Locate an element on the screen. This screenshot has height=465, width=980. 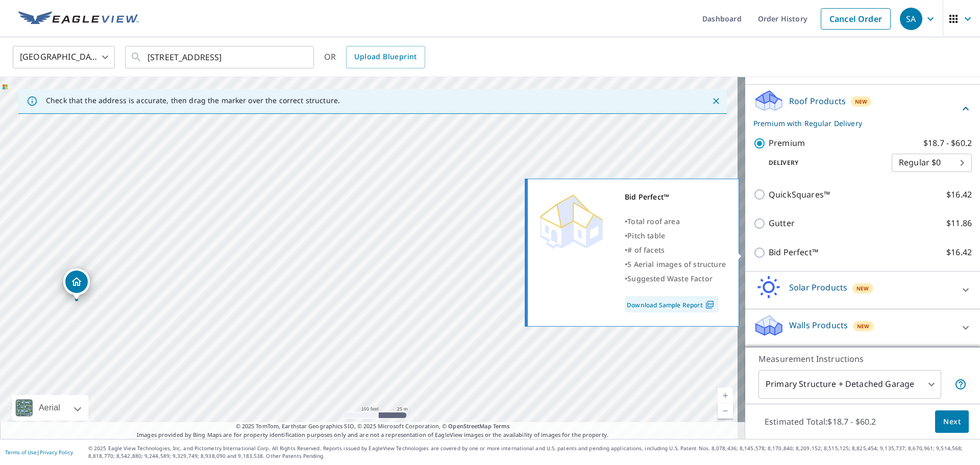
div: Solar ProductsNew is located at coordinates (862, 290).